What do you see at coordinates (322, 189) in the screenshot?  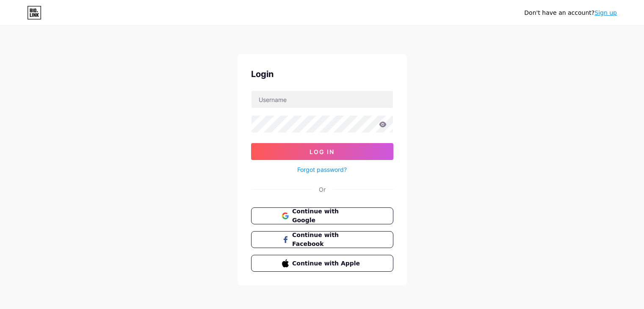 I see `div: Or` at bounding box center [322, 189].